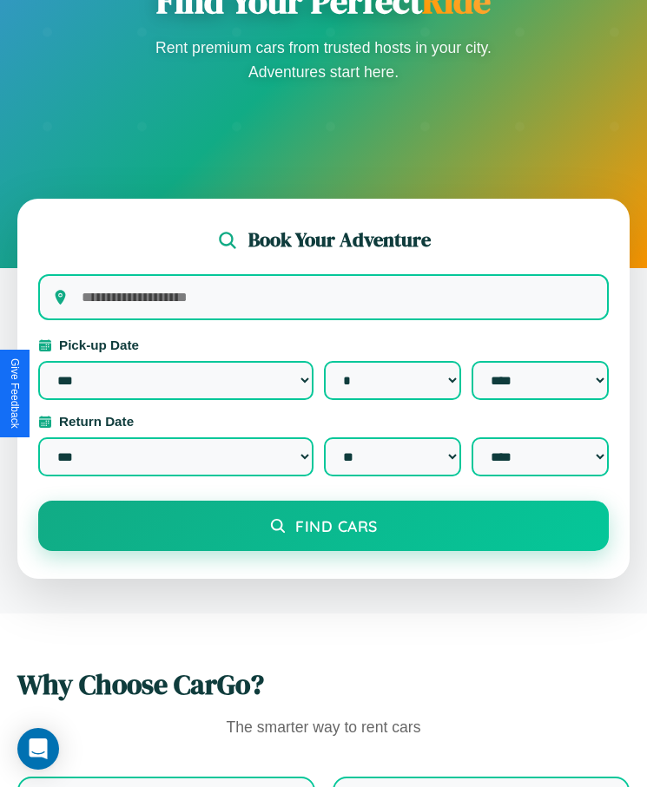  Describe the element at coordinates (15, 393) in the screenshot. I see `div: Give Feedback` at that location.